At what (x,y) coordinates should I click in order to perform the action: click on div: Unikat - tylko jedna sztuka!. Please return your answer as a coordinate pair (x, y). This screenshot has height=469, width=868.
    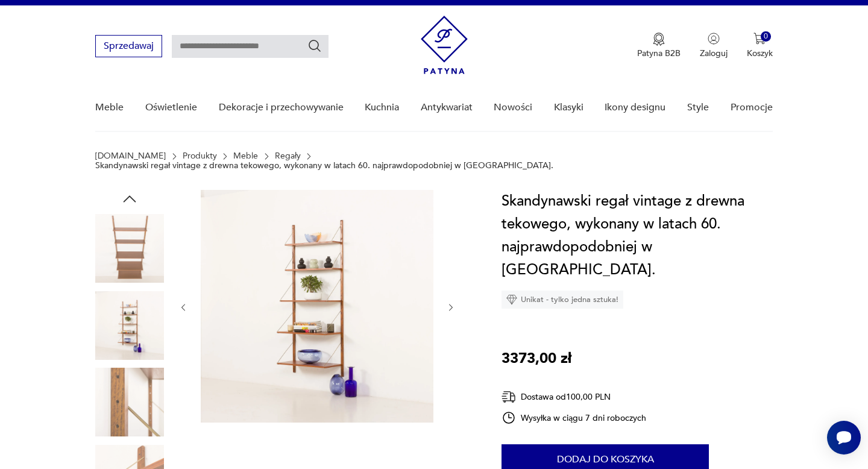
    Looking at the image, I should click on (562, 300).